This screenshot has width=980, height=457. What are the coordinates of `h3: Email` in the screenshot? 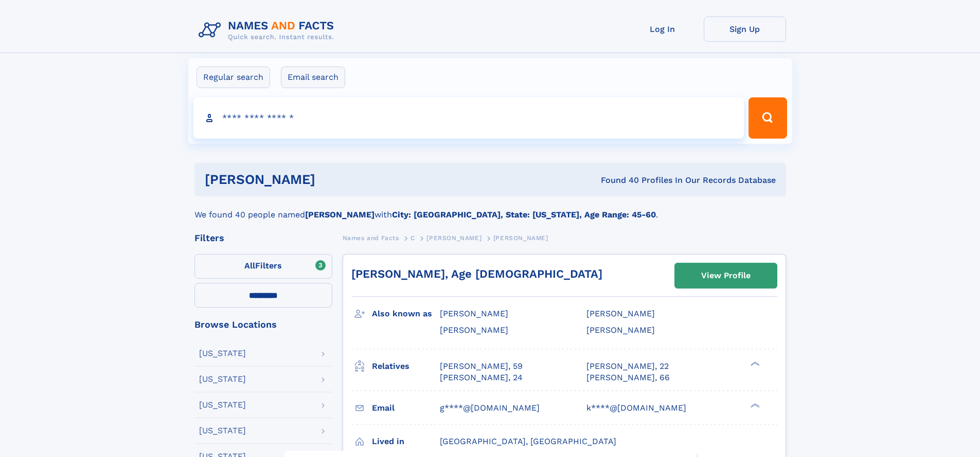 It's located at (406, 408).